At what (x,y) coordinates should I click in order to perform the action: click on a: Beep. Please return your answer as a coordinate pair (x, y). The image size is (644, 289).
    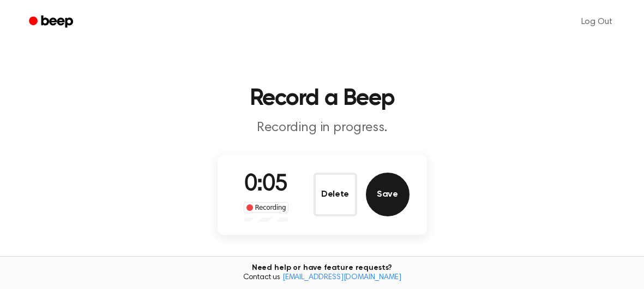
    Looking at the image, I should click on (52, 22).